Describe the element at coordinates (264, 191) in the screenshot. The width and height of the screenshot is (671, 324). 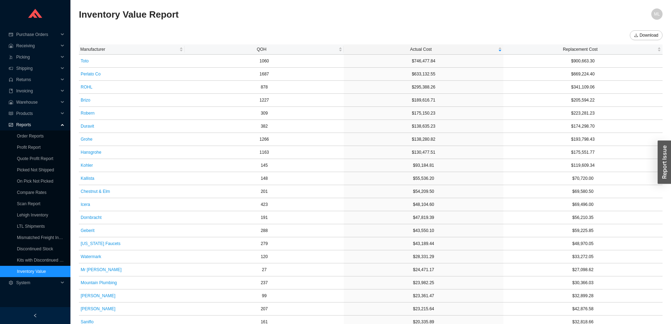
I see `td: 201` at that location.